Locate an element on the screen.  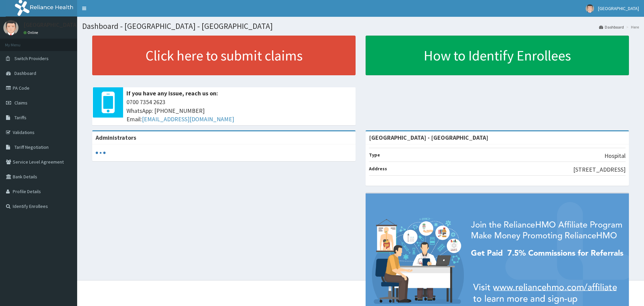
a: Click here to submit claims is located at coordinates (224, 55).